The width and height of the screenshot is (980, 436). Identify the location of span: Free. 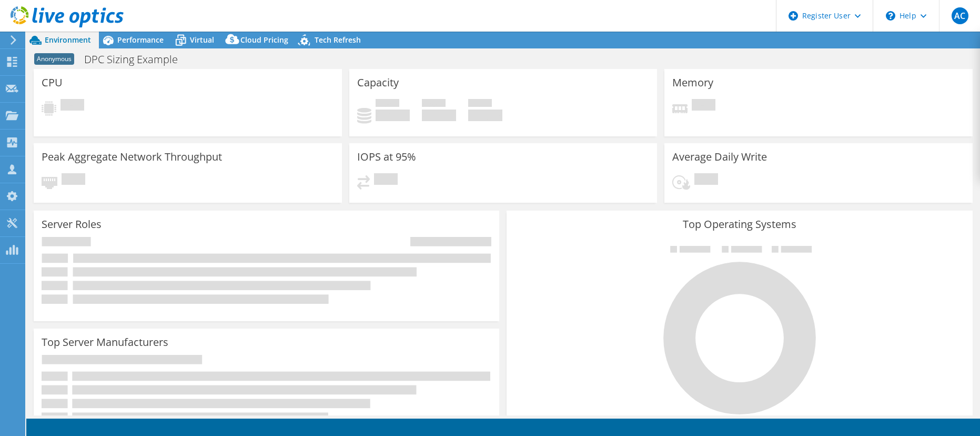
(434, 104).